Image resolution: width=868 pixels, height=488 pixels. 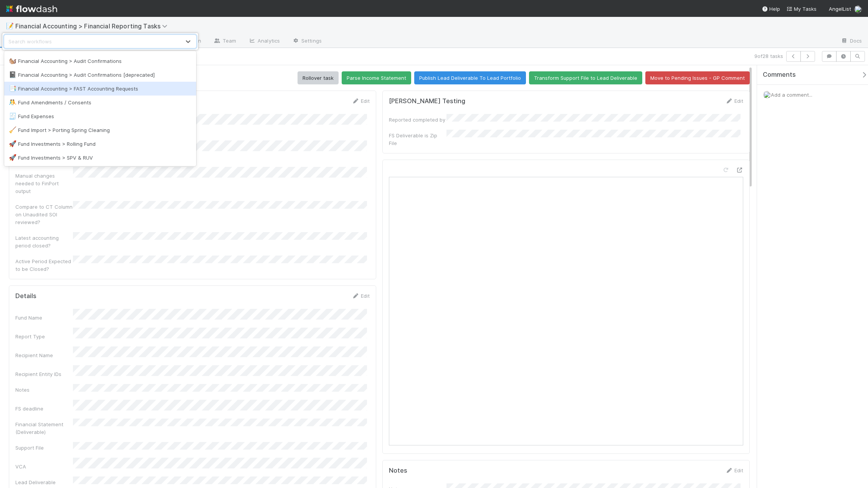 What do you see at coordinates (100, 102) in the screenshot?
I see `div: Fund Amendments / Consents` at bounding box center [100, 102].